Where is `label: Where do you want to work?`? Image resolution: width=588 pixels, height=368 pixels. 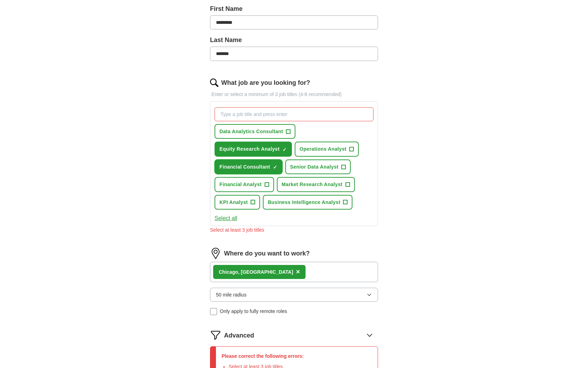
label: Where do you want to work? is located at coordinates (267, 253).